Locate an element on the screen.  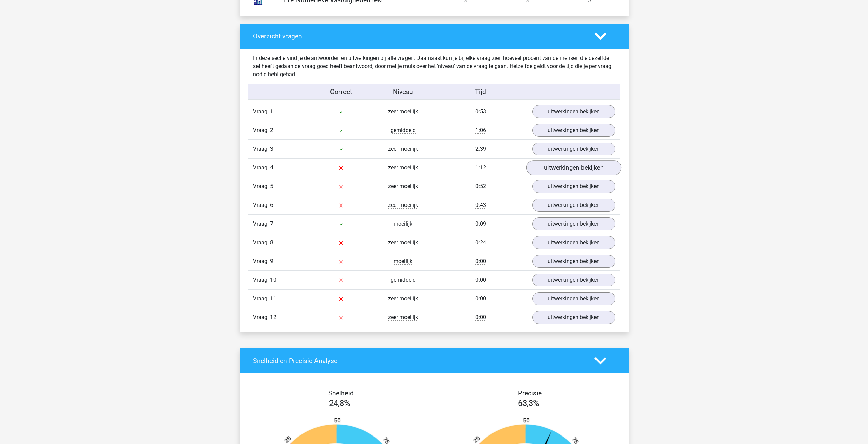
h4: Overzicht vragen is located at coordinates (418, 36).